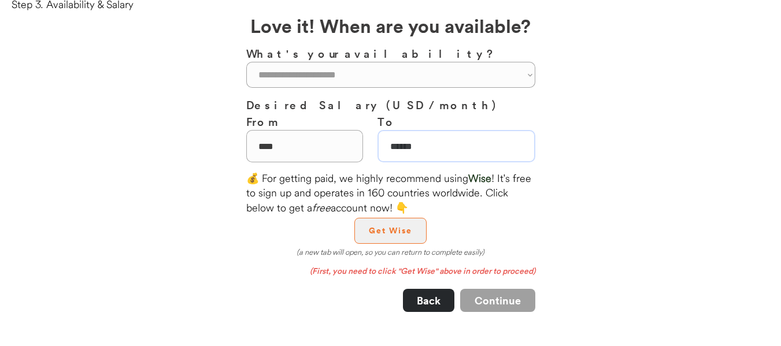 The image size is (781, 346). I want to click on h3: Desired Salary (USD / month), so click(391, 105).